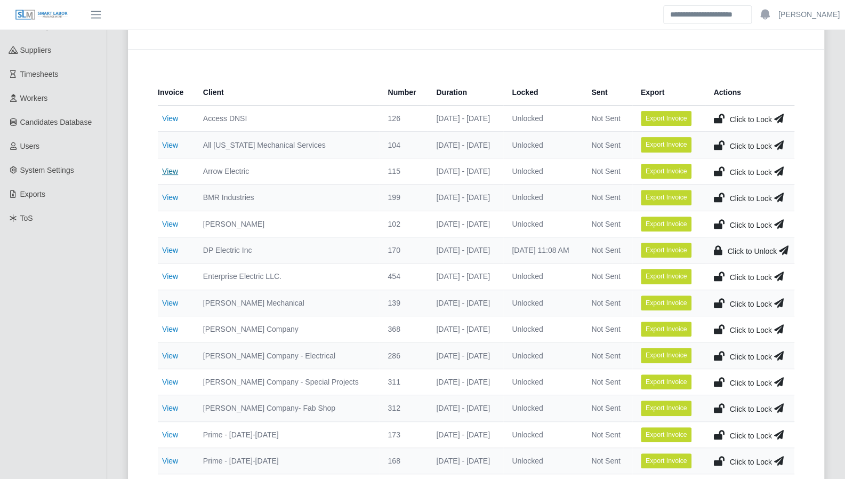 Image resolution: width=845 pixels, height=479 pixels. What do you see at coordinates (403, 171) in the screenshot?
I see `td: 115` at bounding box center [403, 171].